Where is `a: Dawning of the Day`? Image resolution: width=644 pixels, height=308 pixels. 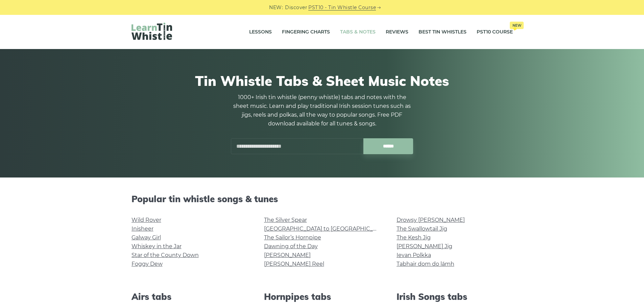
a: Dawning of the Day is located at coordinates (290, 246).